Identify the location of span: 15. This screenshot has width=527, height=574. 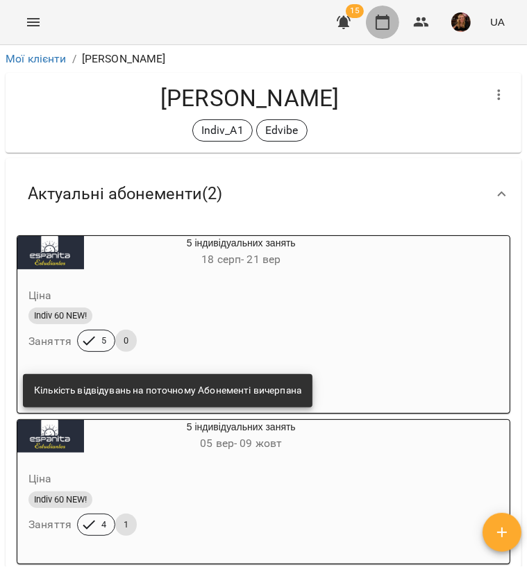
(355, 11).